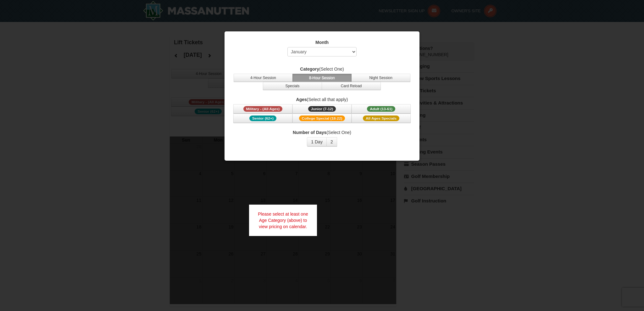 Image resolution: width=644 pixels, height=311 pixels. What do you see at coordinates (322, 119) in the screenshot?
I see `button: College Special (18-22)` at bounding box center [322, 119].